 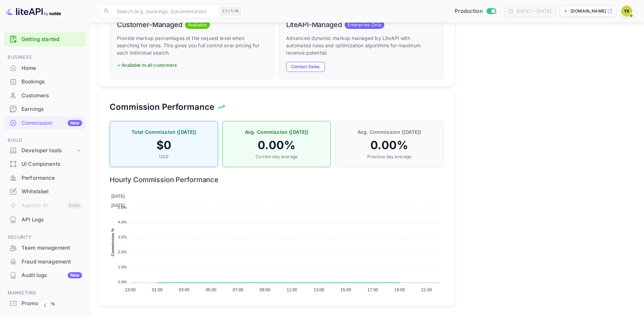 I want to click on p: Previous day average, so click(x=389, y=156).